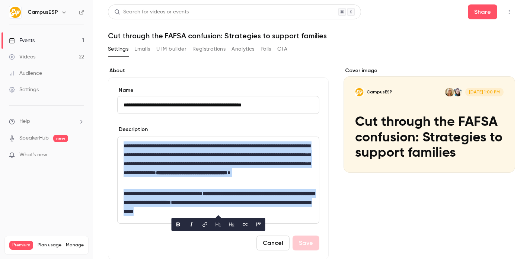 The image size is (530, 259). I want to click on button: italic, so click(192, 225).